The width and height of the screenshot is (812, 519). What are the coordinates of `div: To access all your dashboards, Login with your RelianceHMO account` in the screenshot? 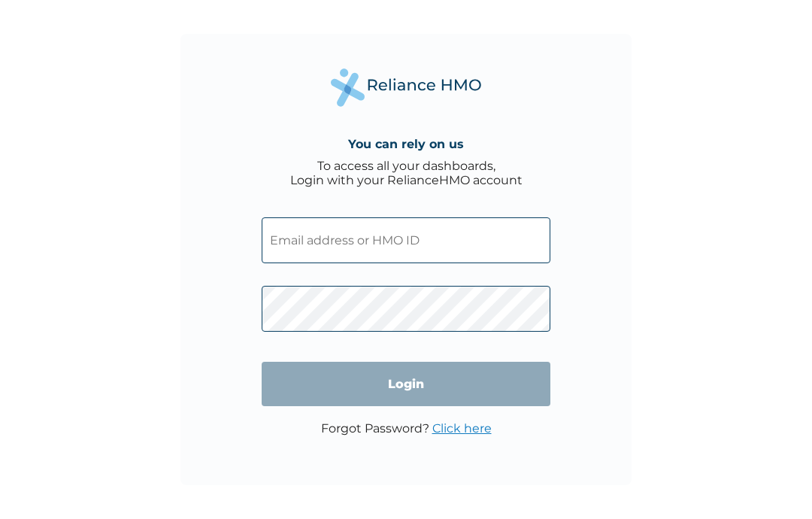 It's located at (406, 173).